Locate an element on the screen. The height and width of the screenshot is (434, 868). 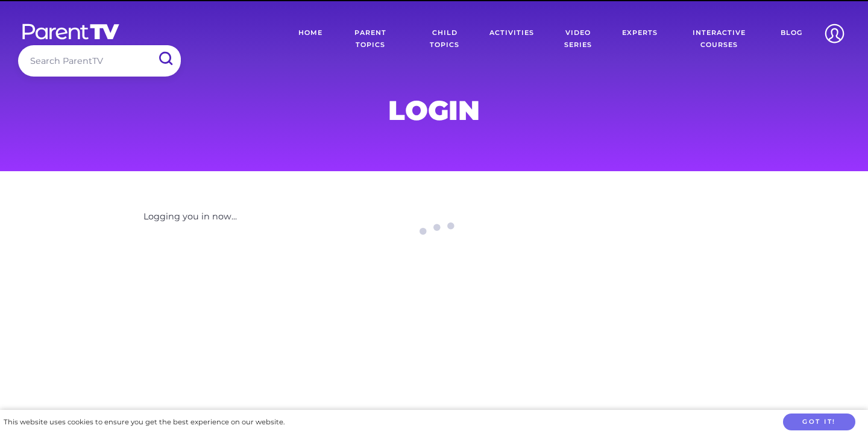
a: Home is located at coordinates (310, 39).